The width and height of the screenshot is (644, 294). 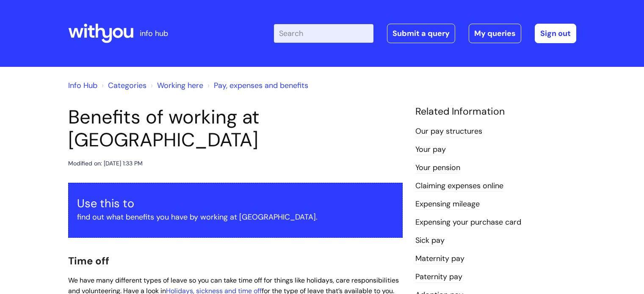 I want to click on a: Paternity pay, so click(x=439, y=277).